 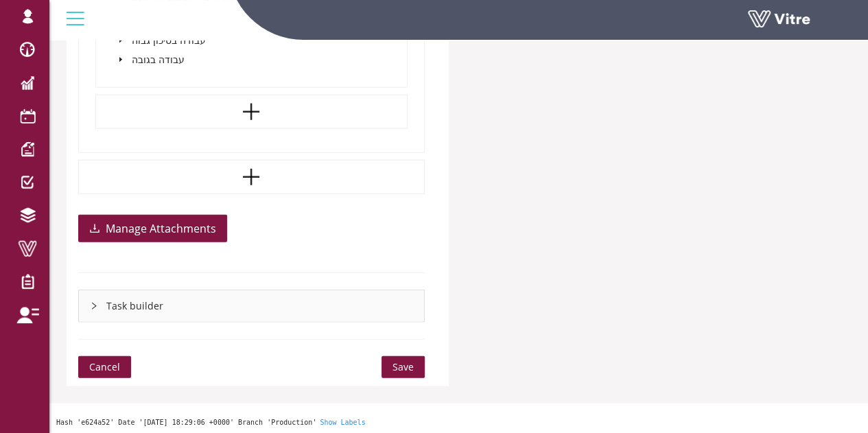 I want to click on button: Save, so click(x=403, y=367).